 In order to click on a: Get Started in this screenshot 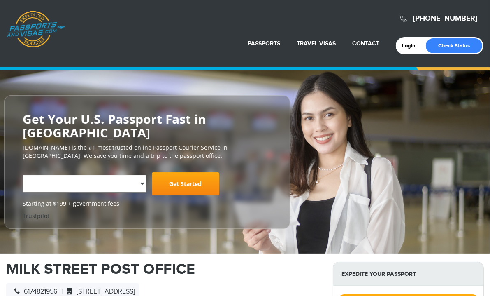, I will do `click(186, 184)`.